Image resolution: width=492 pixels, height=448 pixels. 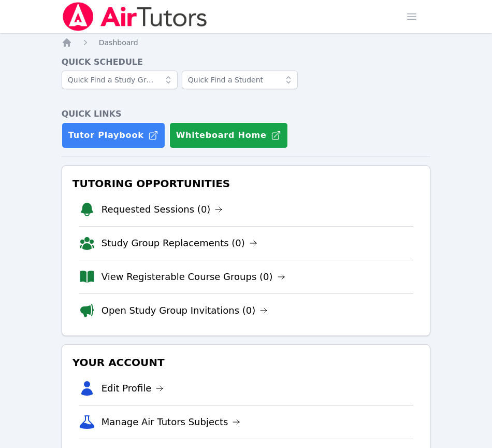 I want to click on a: View Registerable Course Groups (0), so click(x=193, y=277).